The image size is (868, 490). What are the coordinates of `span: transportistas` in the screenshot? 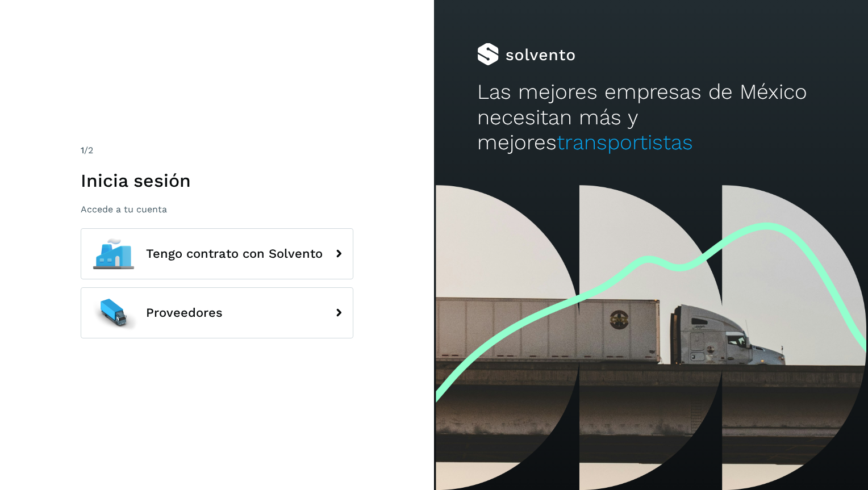 It's located at (625, 142).